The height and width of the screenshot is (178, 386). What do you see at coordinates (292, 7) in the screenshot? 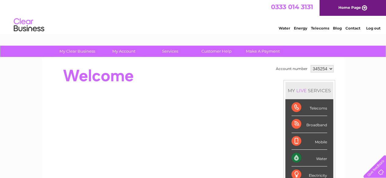
I see `span: 0333 014 3131` at bounding box center [292, 7].